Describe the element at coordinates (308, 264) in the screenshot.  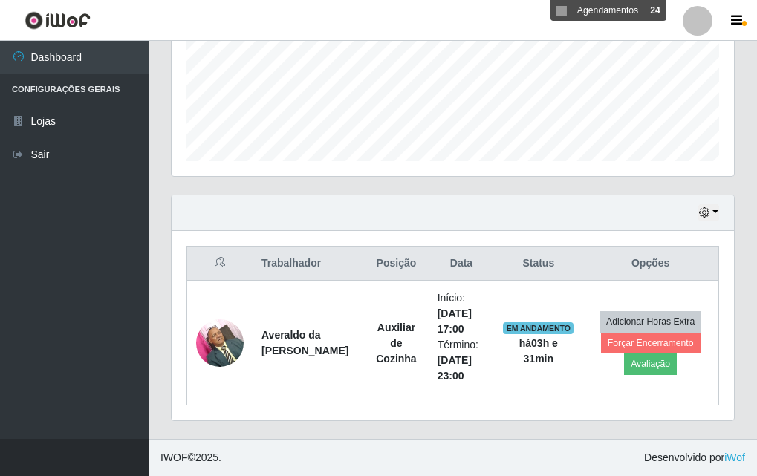
I see `th: Trabalhador` at that location.